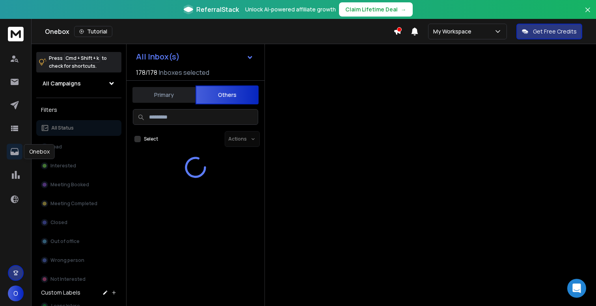 The image size is (596, 306). I want to click on p: Press to check for shortcuts., so click(78, 62).